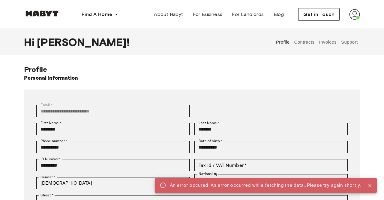 The height and width of the screenshot is (200, 384). Describe the element at coordinates (283, 42) in the screenshot. I see `button: Profile` at that location.